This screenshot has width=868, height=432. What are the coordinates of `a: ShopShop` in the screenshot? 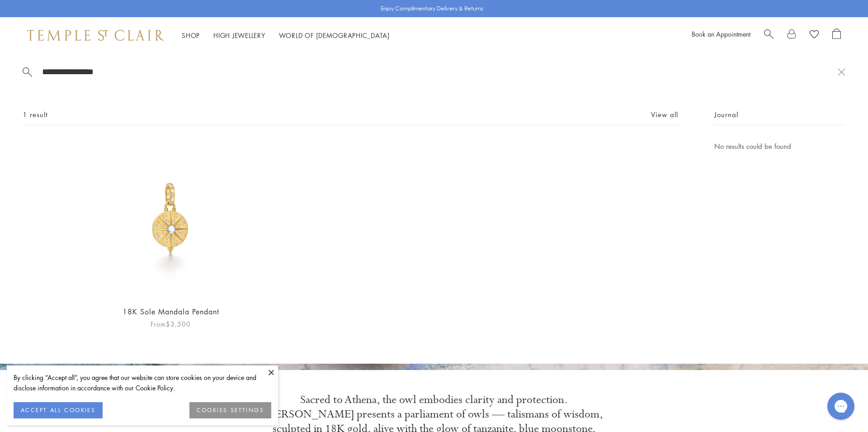 It's located at (191, 36).